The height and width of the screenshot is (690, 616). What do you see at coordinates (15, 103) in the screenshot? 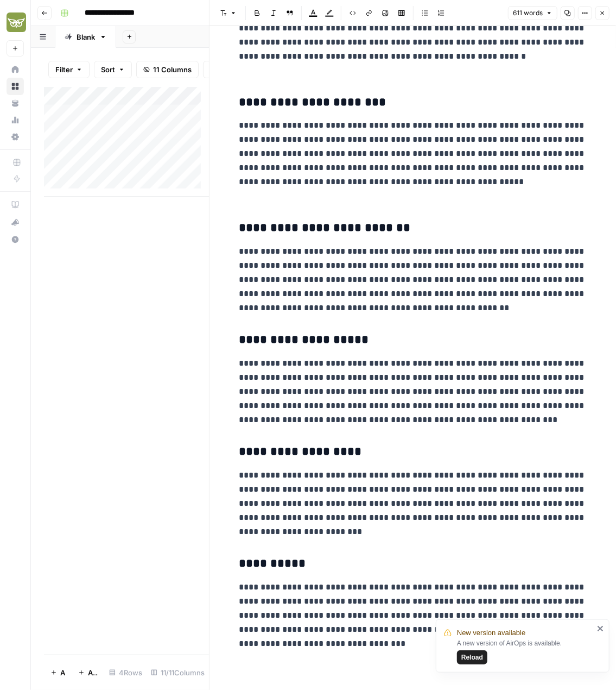
I see `a: Your Data` at bounding box center [15, 103].